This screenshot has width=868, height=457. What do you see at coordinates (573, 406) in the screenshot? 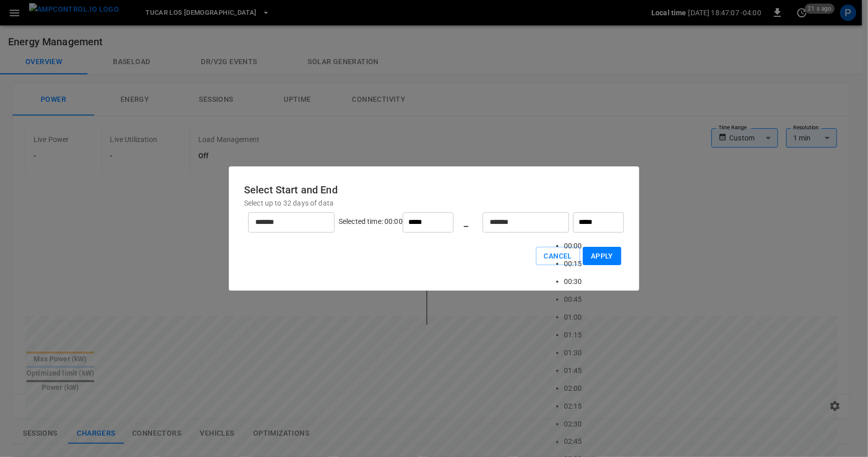
I see `li: 02:15` at bounding box center [573, 406].